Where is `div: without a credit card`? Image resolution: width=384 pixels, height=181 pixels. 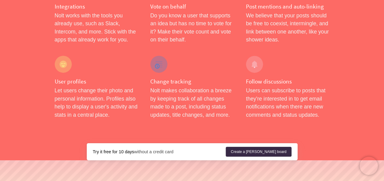 div: without a credit card is located at coordinates (159, 152).